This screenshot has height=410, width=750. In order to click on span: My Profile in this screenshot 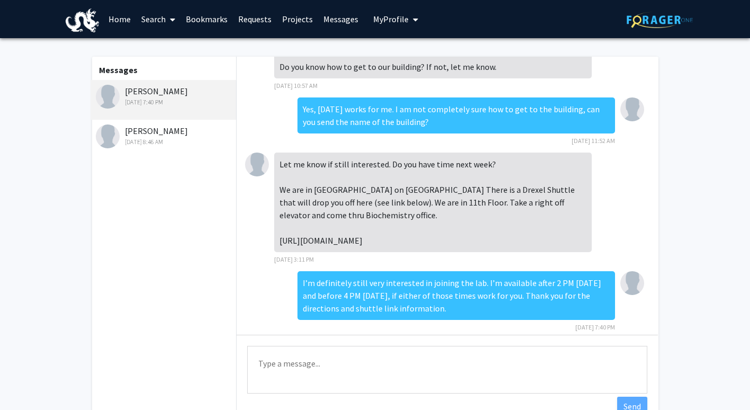, I will do `click(390, 19)`.